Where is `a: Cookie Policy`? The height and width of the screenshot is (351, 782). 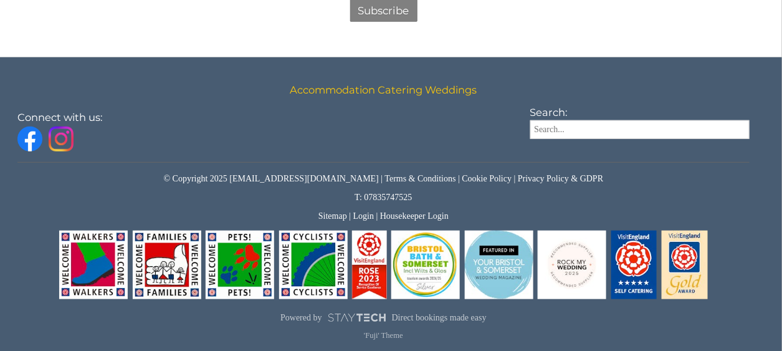
a: Cookie Policy is located at coordinates (488, 178).